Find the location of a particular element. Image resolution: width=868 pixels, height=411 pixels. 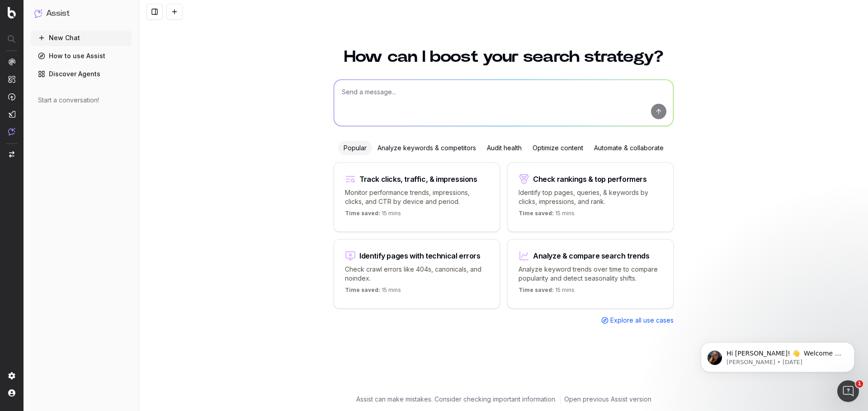

p: Identify top pages, queries, & keywords by clicks, impressions, and rank. is located at coordinates (590, 197).